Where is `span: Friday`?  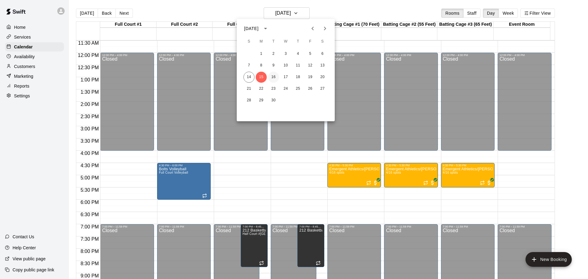 span: Friday is located at coordinates (310, 42).